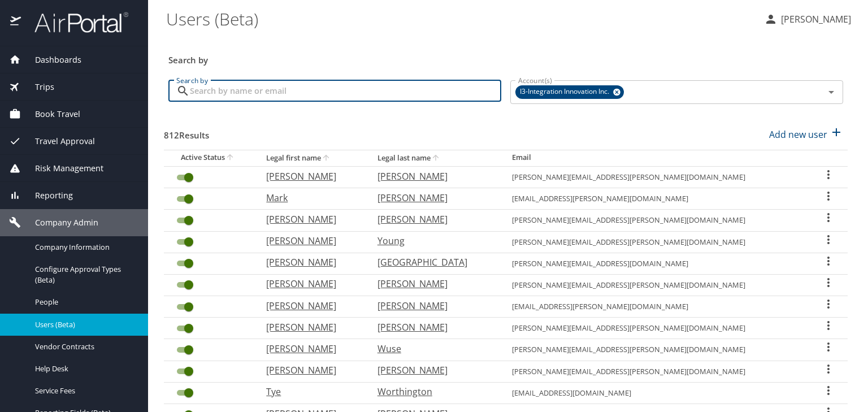 Image resolution: width=868 pixels, height=412 pixels. Describe the element at coordinates (506, 57) in the screenshot. I see `h3: Search by` at that location.